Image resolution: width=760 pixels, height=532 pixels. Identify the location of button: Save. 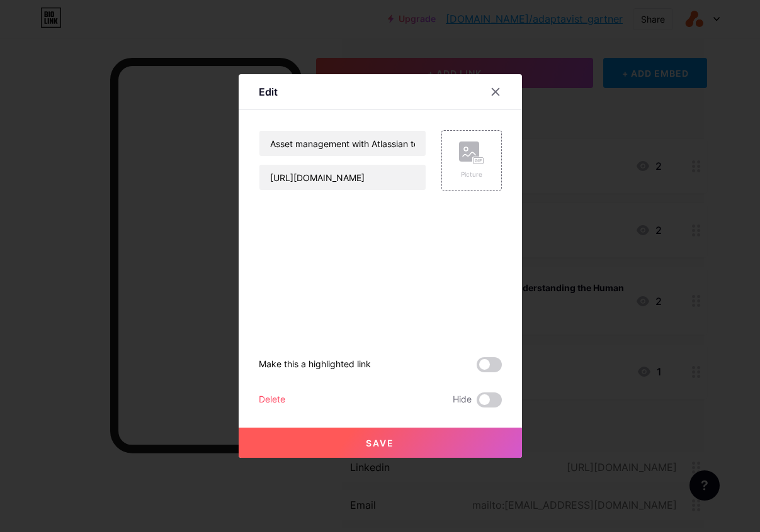
(380, 443).